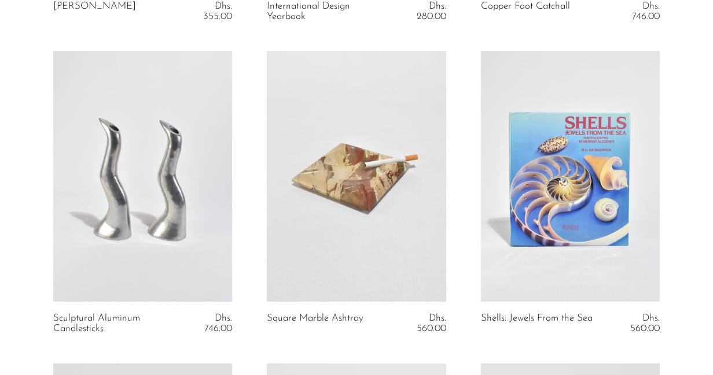 The height and width of the screenshot is (375, 713). I want to click on span: Dhs. 280.00, so click(431, 11).